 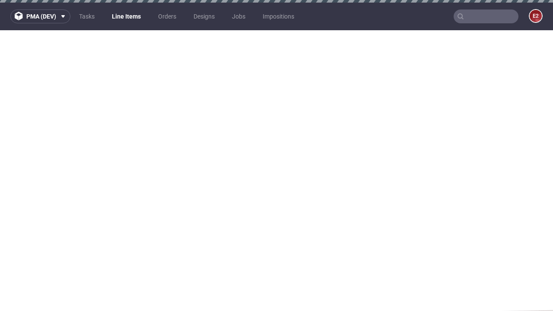 I want to click on button: pma (dev), so click(x=40, y=16).